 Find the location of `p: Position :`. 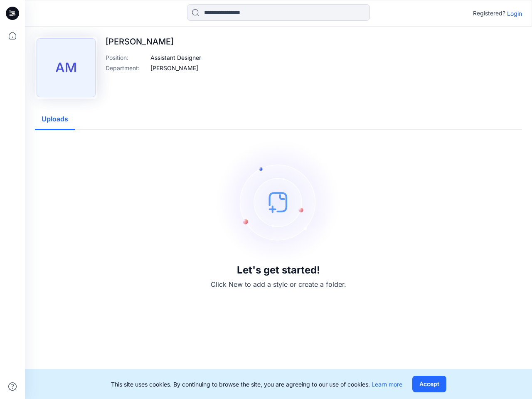

p: Position : is located at coordinates (126, 57).